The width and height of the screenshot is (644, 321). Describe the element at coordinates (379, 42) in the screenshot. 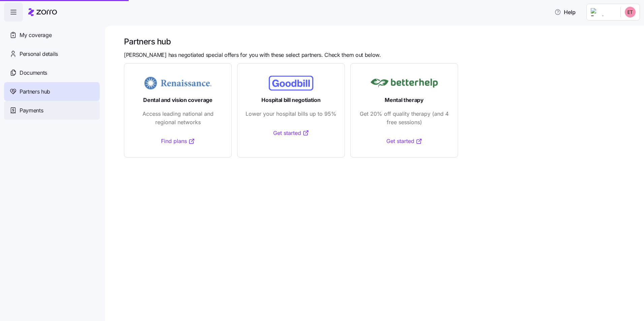

I see `h1: Partners hub` at that location.